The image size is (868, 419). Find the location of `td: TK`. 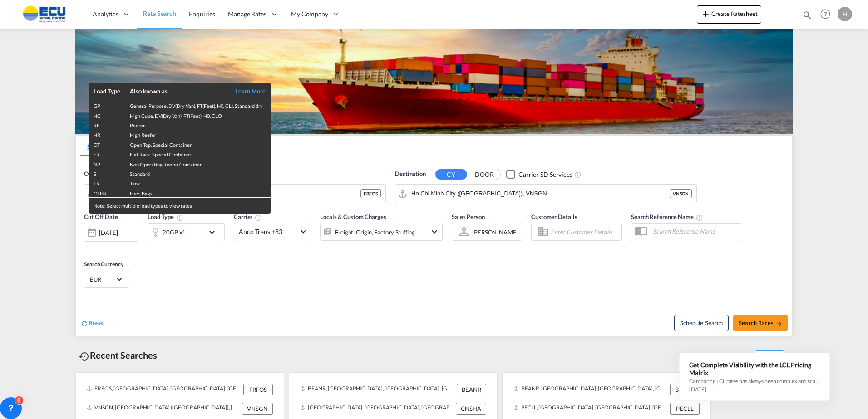

td: TK is located at coordinates (107, 182).